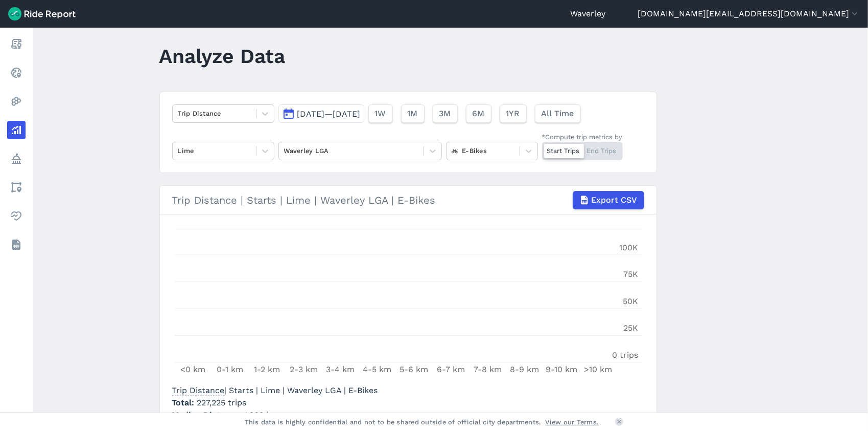  Describe the element at coordinates (16, 73) in the screenshot. I see `a: Realtime` at that location.